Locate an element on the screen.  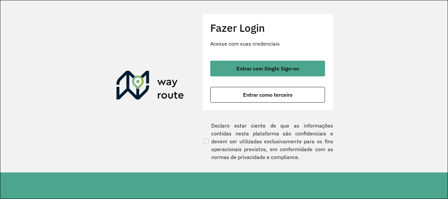
span: Entrar com Single Sign-on is located at coordinates (268, 69).